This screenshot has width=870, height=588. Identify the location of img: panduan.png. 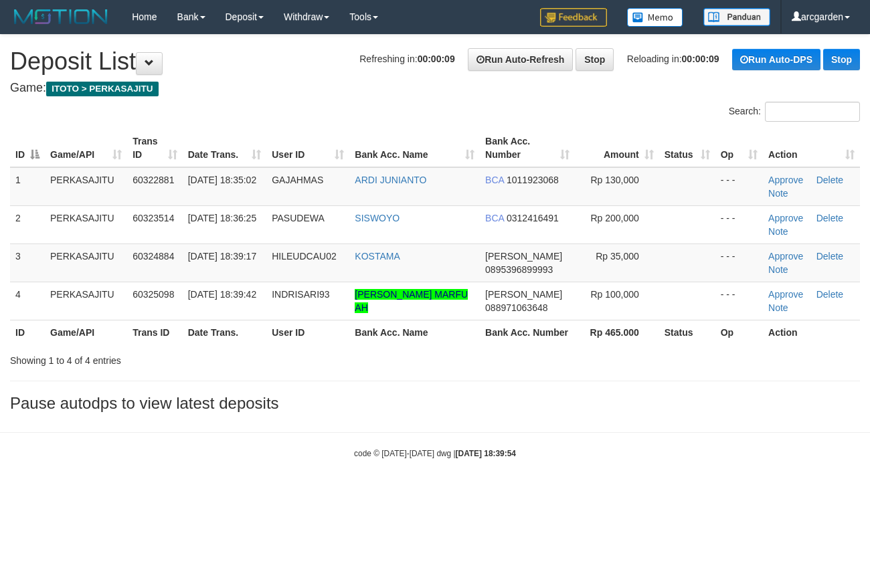
(736, 16).